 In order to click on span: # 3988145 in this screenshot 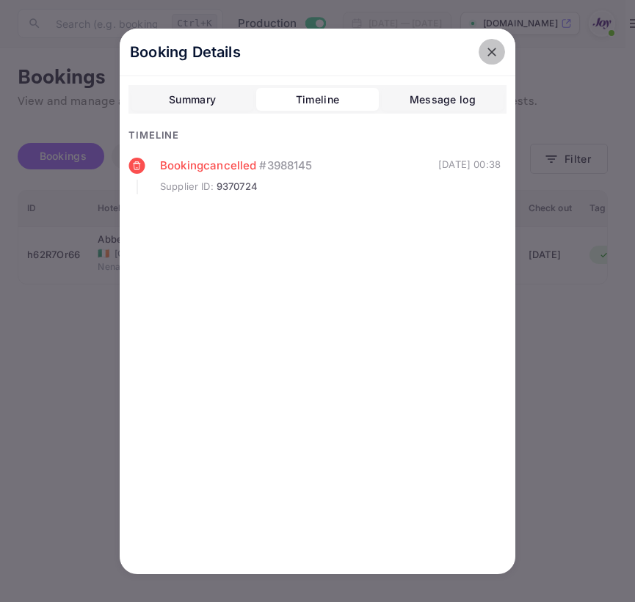, I will do `click(285, 166)`.